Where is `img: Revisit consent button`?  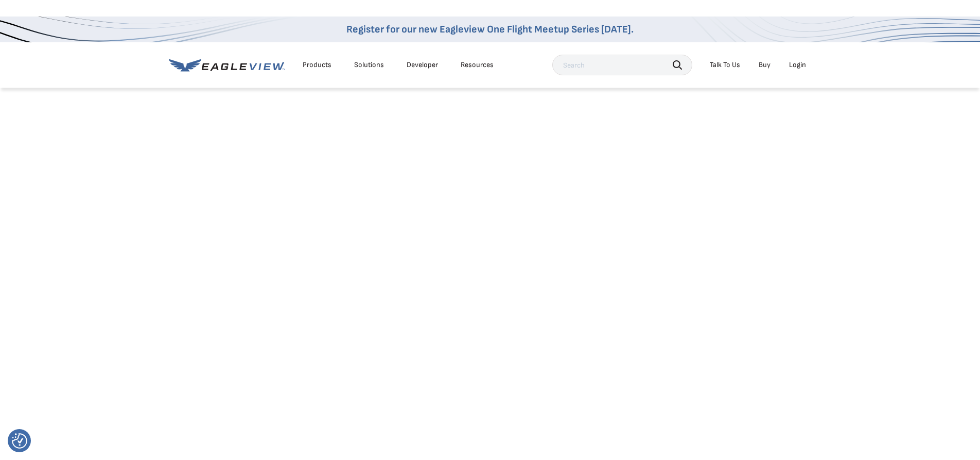
img: Revisit consent button is located at coordinates (19, 441).